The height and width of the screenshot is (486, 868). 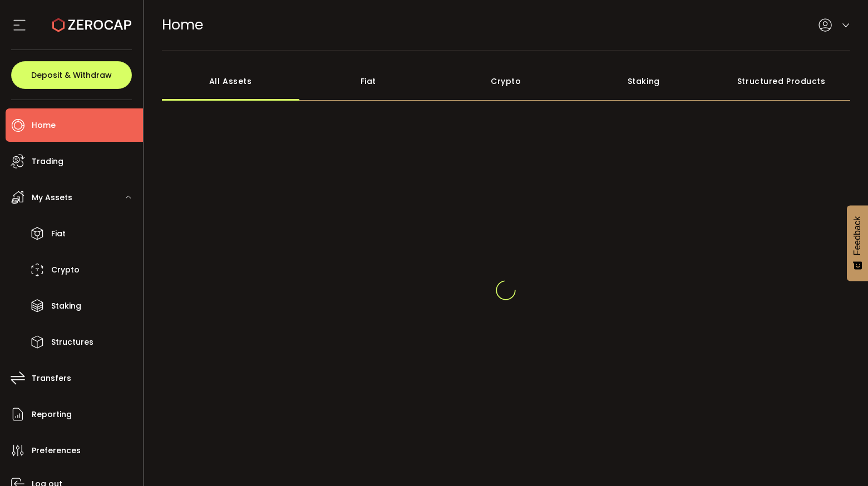 I want to click on div: Fiat, so click(x=368, y=81).